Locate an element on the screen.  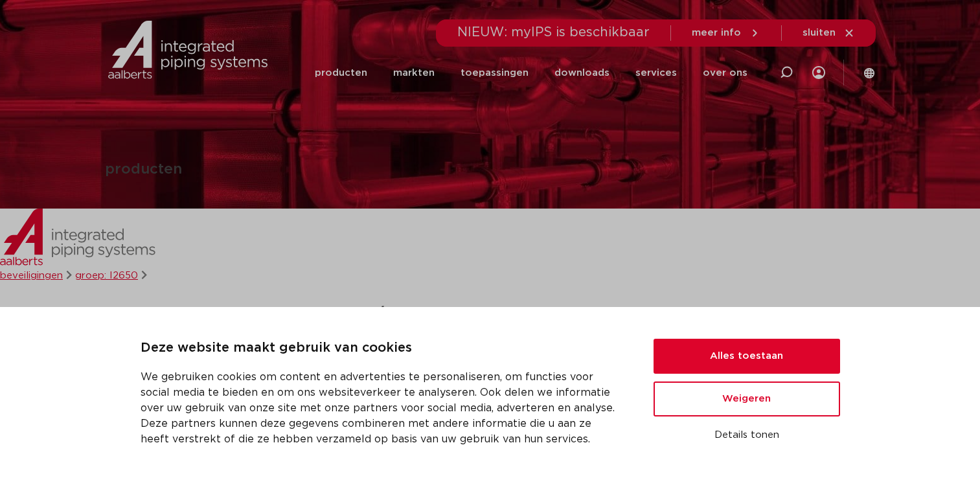
div: my IPS is located at coordinates (819, 73).